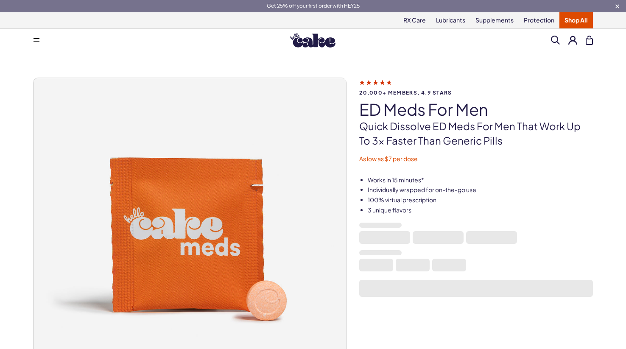 The image size is (626, 349). What do you see at coordinates (415, 20) in the screenshot?
I see `a: RX Care` at bounding box center [415, 20].